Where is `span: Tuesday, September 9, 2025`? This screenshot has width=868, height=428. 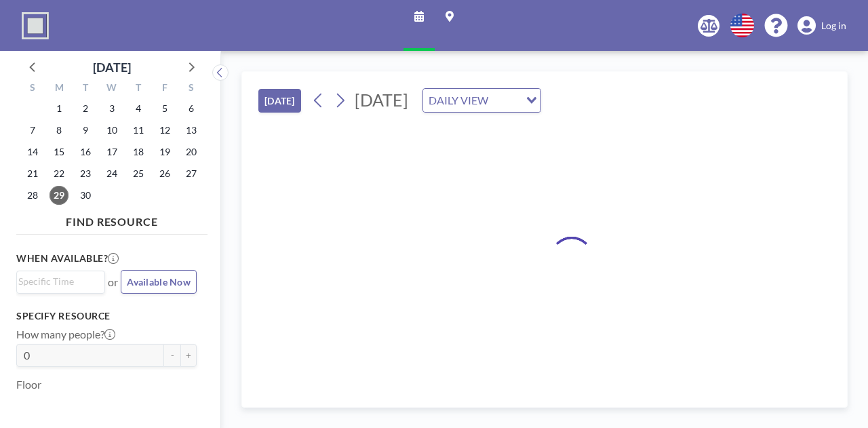 span: Tuesday, September 9, 2025 is located at coordinates (85, 130).